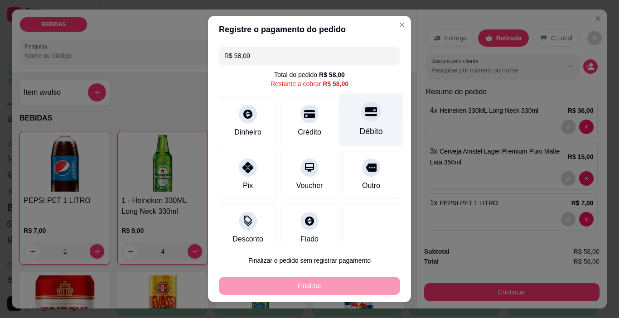 Image resolution: width=619 pixels, height=318 pixels. Describe the element at coordinates (371, 186) in the screenshot. I see `div: Outro` at that location.